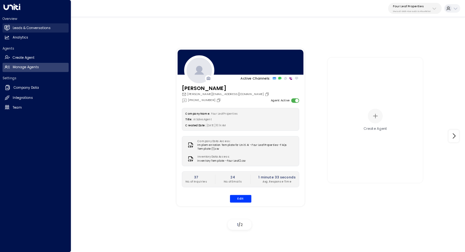 The width and height of the screenshot is (465, 252). Describe the element at coordinates (277, 177) in the screenshot. I see `h2: 1 minute 33 seconds` at that location.